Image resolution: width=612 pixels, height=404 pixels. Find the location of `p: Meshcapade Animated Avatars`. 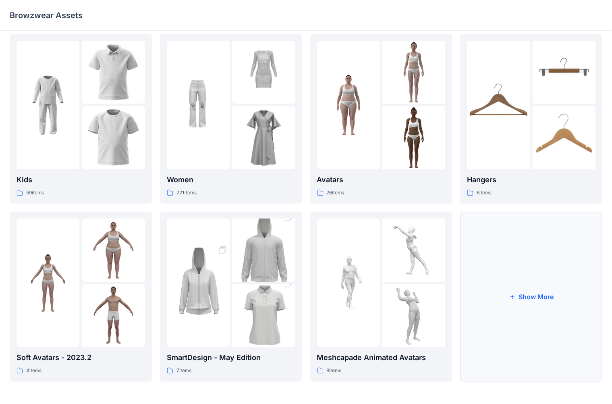

p: Meshcapade Animated Avatars is located at coordinates (381, 357).